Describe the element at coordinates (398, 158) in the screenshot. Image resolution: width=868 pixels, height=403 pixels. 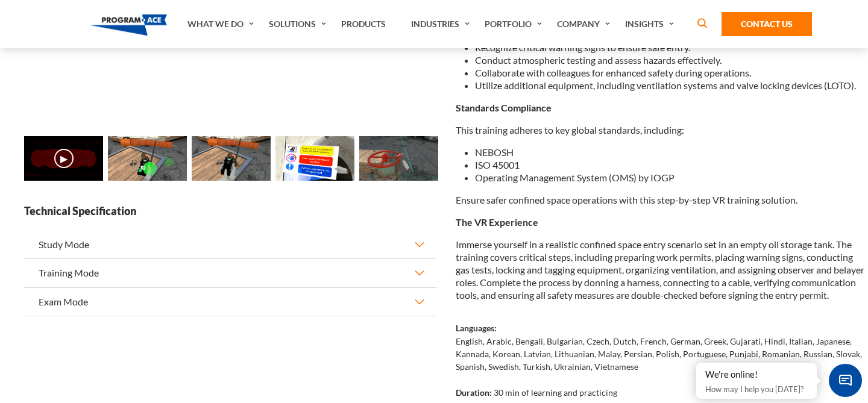
I see `img: Confined Space VR Training - Preview 4` at that location.